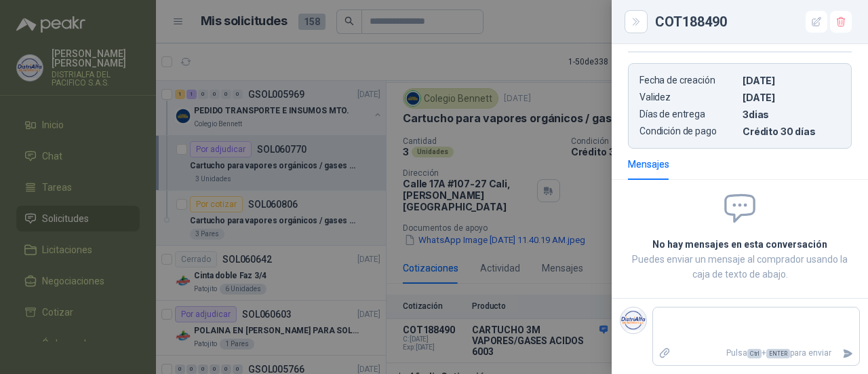 This screenshot has width=868, height=374. I want to click on h2: No hay mensajes en esta conversación, so click(740, 244).